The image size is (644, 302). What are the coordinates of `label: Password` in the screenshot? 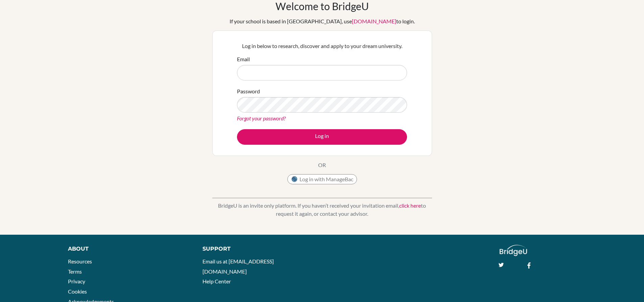 It's located at (248, 91).